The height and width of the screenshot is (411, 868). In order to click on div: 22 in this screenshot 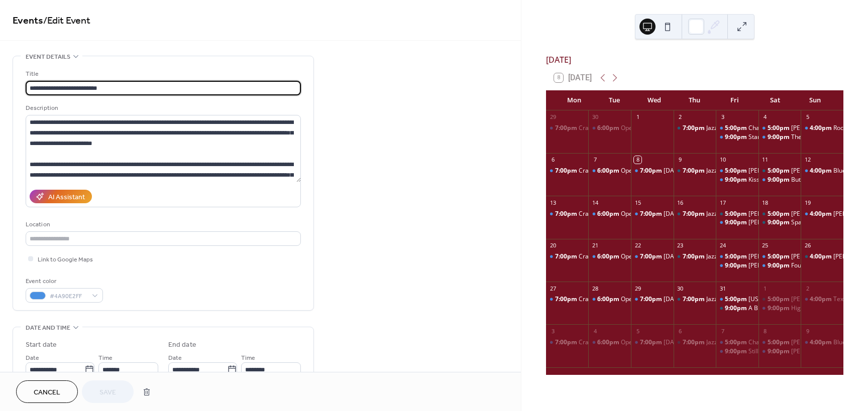, I will do `click(637, 245)`.